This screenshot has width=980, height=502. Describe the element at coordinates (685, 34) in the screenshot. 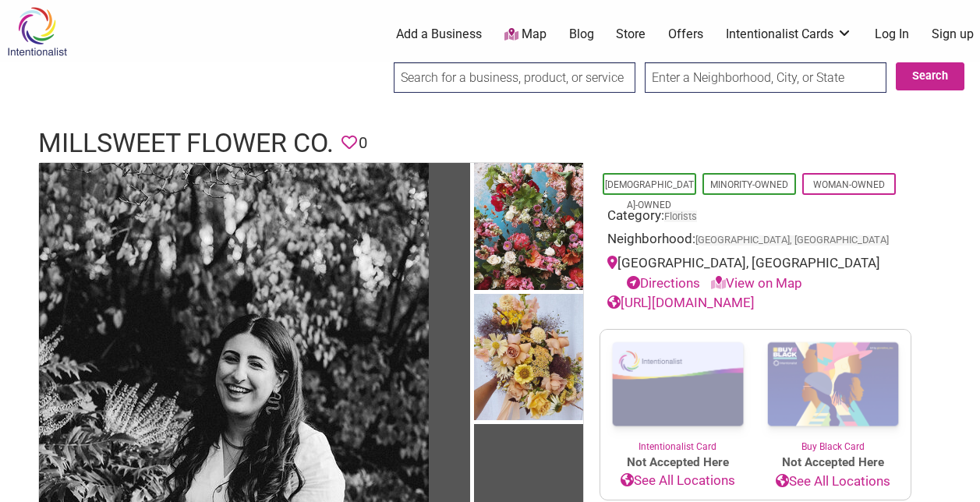

I see `a: Offers` at that location.